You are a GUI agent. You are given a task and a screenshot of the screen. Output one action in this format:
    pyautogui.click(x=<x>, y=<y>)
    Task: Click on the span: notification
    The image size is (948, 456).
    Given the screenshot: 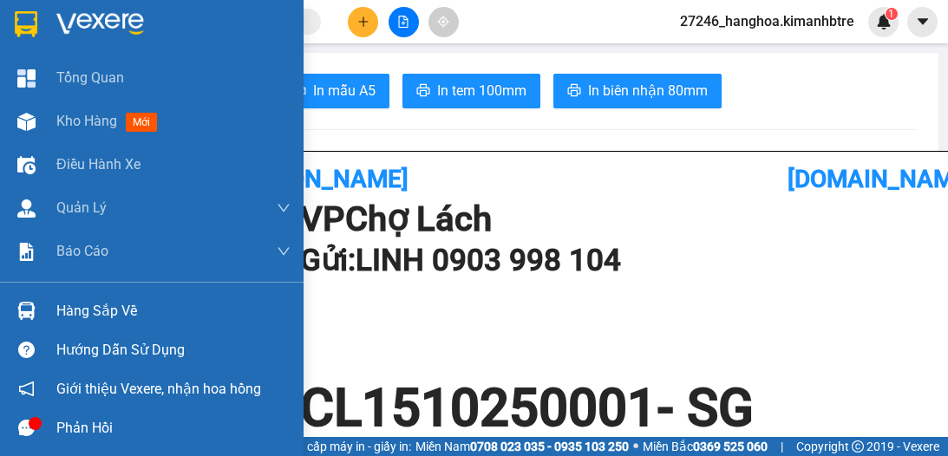 What is the action you would take?
    pyautogui.click(x=26, y=389)
    